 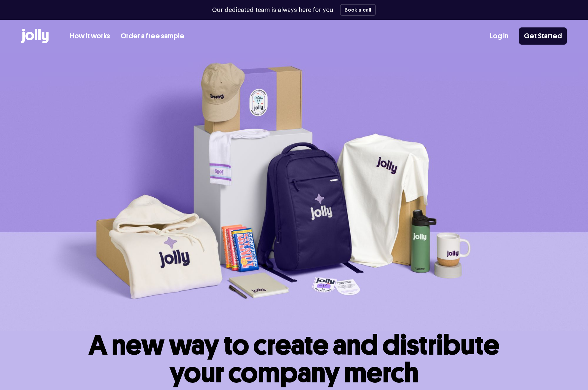 What do you see at coordinates (543, 36) in the screenshot?
I see `a: Get Started` at bounding box center [543, 36].